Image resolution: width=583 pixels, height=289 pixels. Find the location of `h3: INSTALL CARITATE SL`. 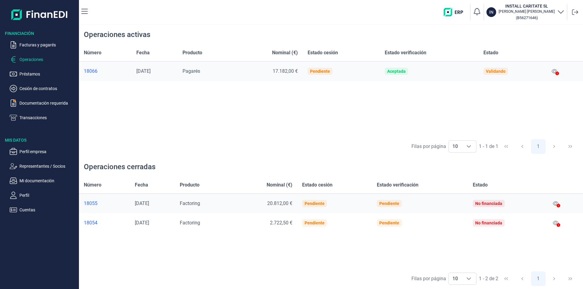

h3: INSTALL CARITATE SL is located at coordinates (526, 6).